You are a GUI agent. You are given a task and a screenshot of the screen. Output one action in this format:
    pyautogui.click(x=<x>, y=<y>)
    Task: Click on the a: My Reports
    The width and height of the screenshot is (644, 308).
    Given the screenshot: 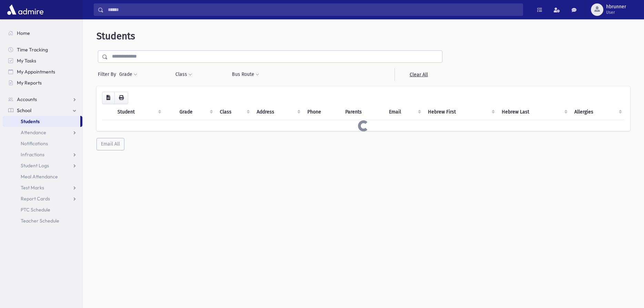 What is the action you would take?
    pyautogui.click(x=43, y=83)
    